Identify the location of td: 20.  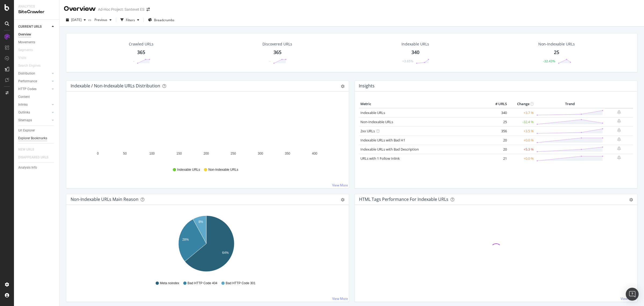
(498, 149).